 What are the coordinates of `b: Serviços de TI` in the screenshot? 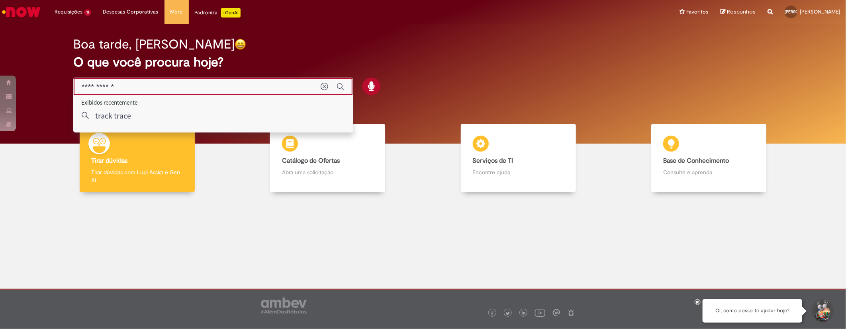 It's located at (493, 161).